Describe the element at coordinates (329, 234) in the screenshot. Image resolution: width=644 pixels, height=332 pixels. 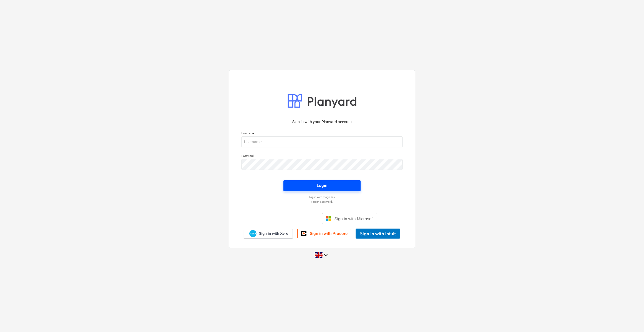
I see `span: Sign in with Procore` at that location.